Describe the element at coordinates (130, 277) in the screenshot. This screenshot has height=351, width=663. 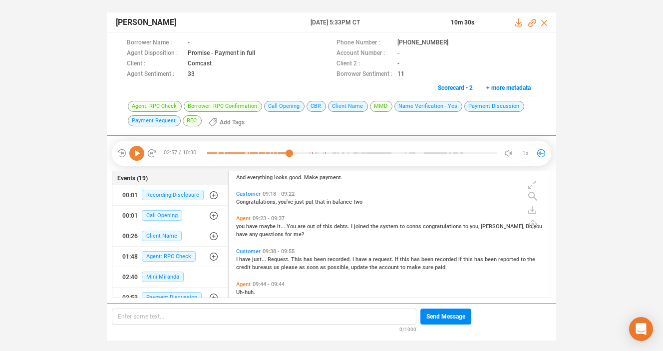
I see `div: 02:40` at that location.